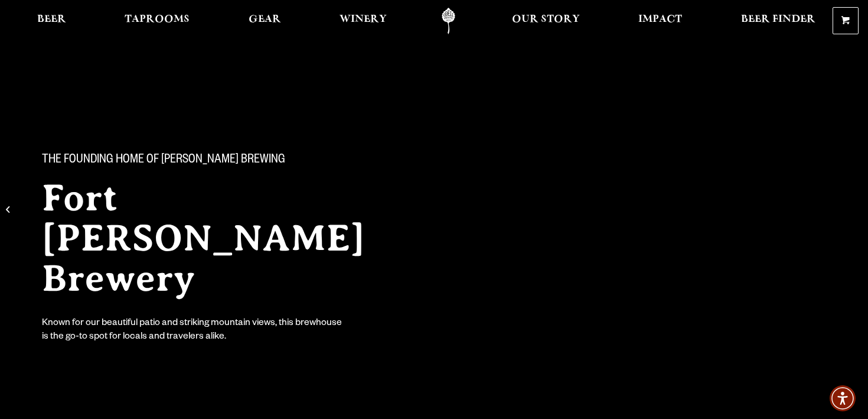  I want to click on span: Beer Finder, so click(778, 20).